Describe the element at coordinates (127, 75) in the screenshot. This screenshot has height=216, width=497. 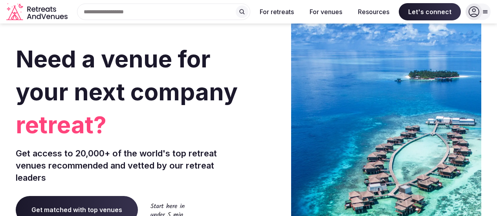
I see `span: Need a venue for your next company` at that location.